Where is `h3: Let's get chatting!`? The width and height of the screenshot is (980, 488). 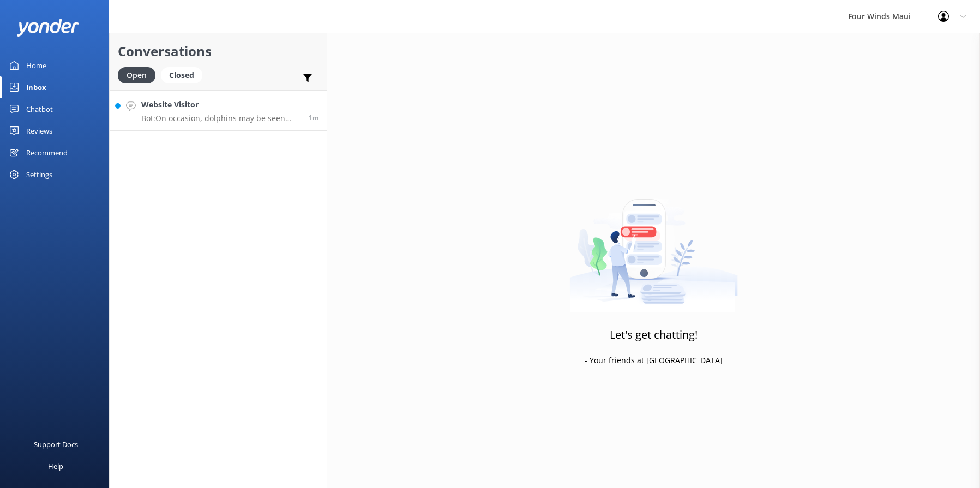
h3: Let's get chatting! is located at coordinates (653, 335).